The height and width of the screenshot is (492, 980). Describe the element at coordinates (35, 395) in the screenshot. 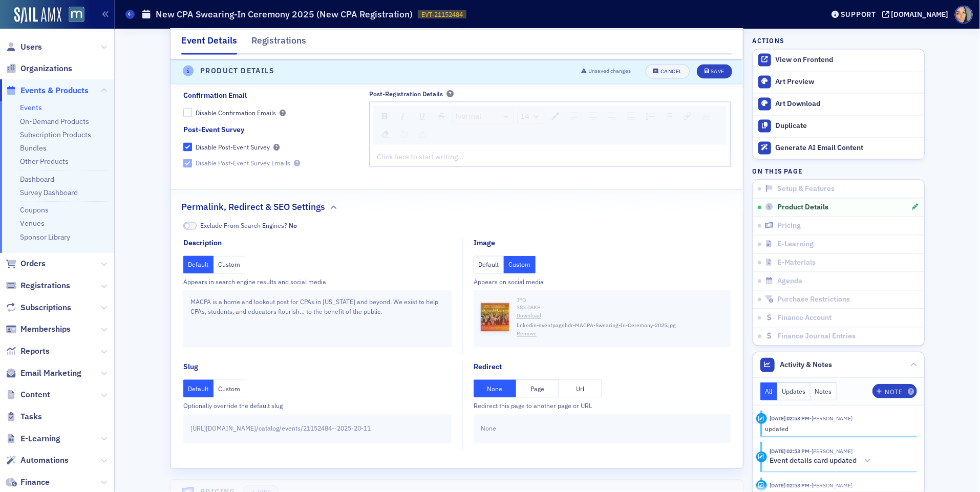

I see `span: Content` at that location.